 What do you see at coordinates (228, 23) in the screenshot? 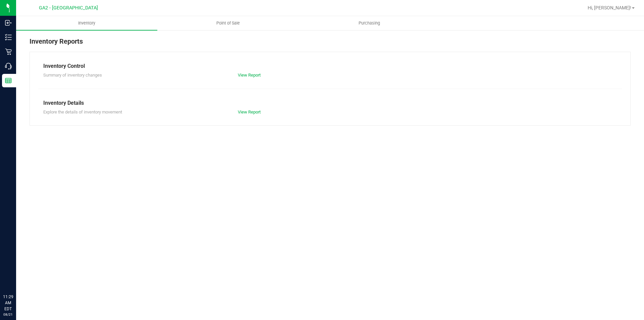
I see `span: Point of Sale` at bounding box center [228, 23].